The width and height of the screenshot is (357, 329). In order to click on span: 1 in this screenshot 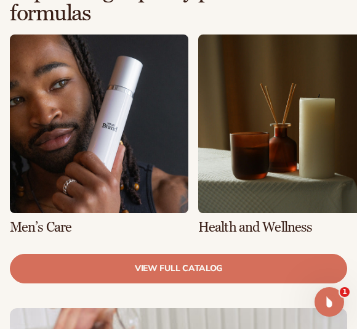, I will do `click(345, 292)`.